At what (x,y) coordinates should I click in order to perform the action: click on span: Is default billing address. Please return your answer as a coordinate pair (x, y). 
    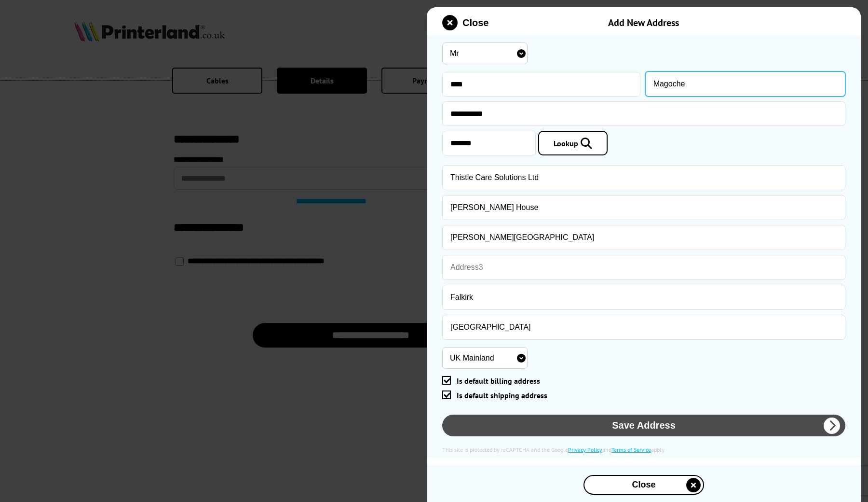
    Looking at the image, I should click on (498, 381).